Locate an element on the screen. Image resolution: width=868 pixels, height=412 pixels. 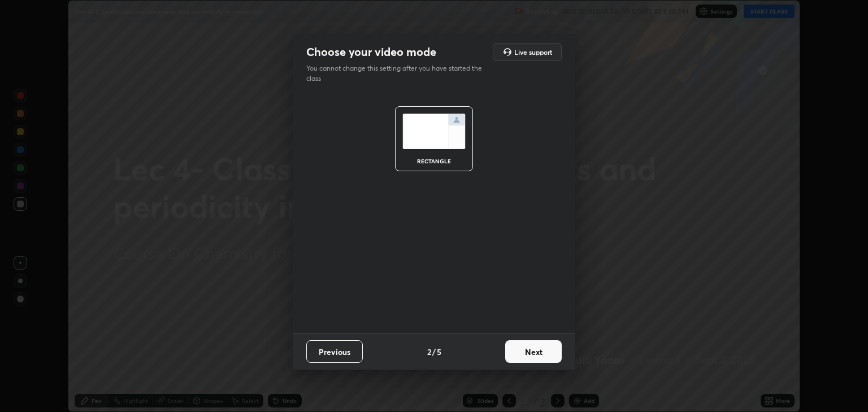
button: Previous is located at coordinates (334, 351).